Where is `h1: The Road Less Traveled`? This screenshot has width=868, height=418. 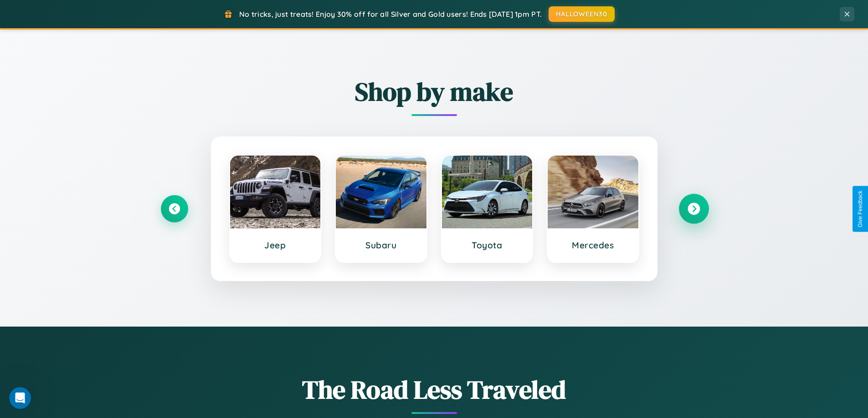 h1: The Road Less Traveled is located at coordinates (434, 390).